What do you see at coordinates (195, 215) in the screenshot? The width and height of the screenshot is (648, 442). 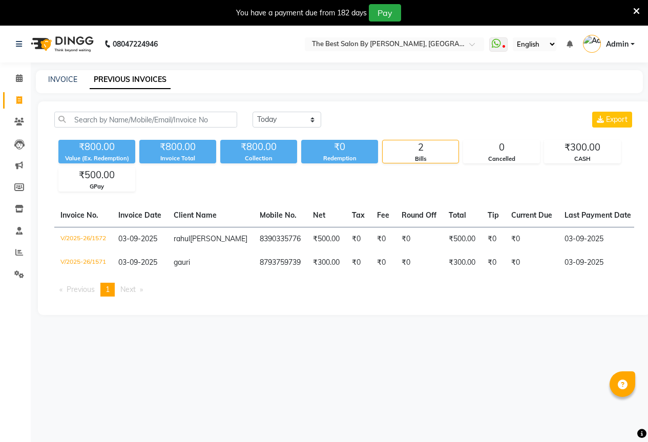 I see `span: Client Name` at bounding box center [195, 215].